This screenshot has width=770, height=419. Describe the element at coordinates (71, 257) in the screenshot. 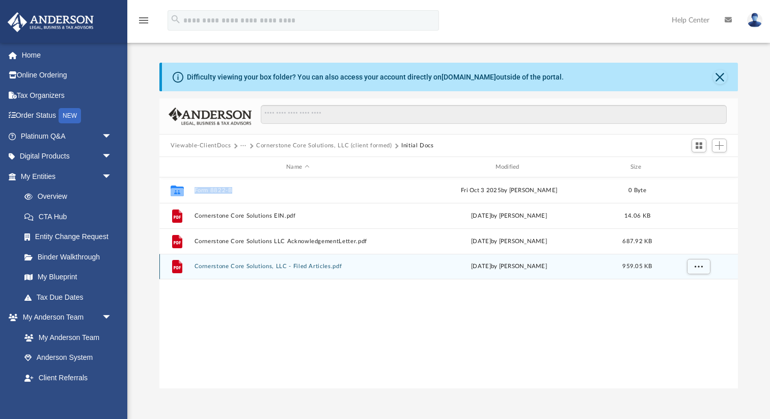

I see `a: Binder Walkthrough` at that location.